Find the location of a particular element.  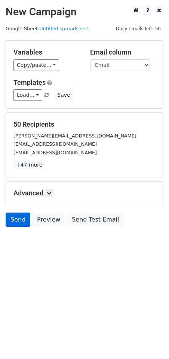

span: Daily emails left: 50 is located at coordinates (138, 29).